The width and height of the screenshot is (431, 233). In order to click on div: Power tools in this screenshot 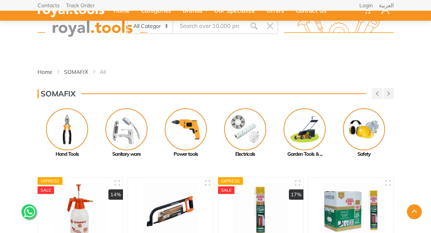, I will do `click(186, 154)`.